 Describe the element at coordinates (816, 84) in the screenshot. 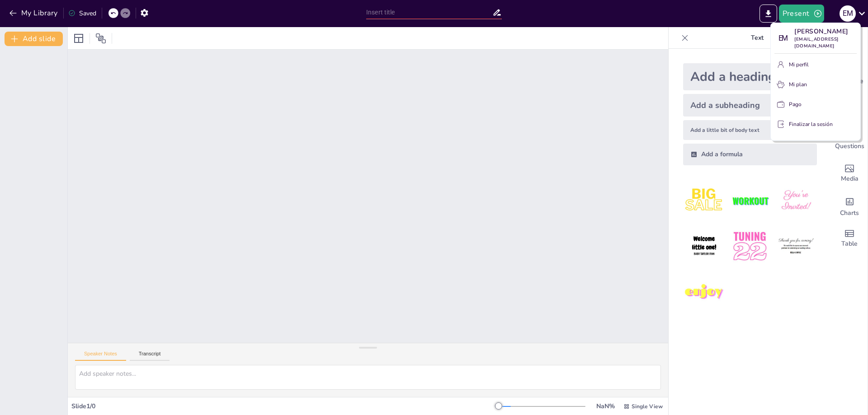

I see `button: Mi plan` at that location.